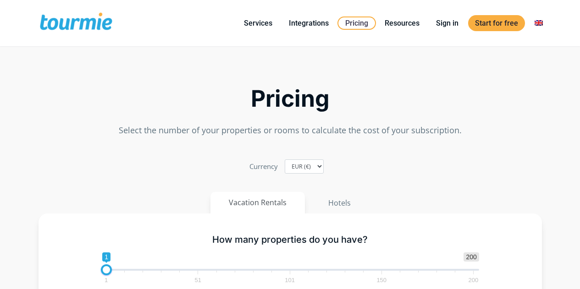 The image size is (580, 289). What do you see at coordinates (447, 23) in the screenshot?
I see `a: Sign in` at bounding box center [447, 23].